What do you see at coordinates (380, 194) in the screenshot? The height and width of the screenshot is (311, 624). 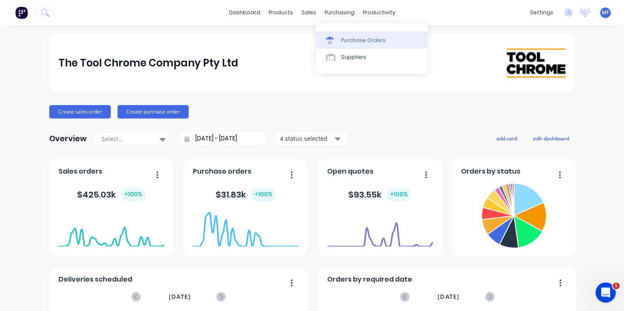 I see `div: $ 93.55k` at bounding box center [380, 194].